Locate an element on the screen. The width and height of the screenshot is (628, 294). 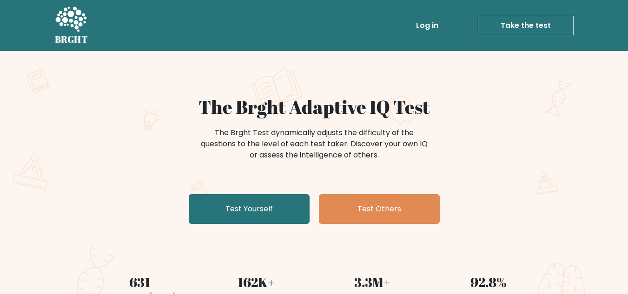
div: 162K+ is located at coordinates (256, 282).